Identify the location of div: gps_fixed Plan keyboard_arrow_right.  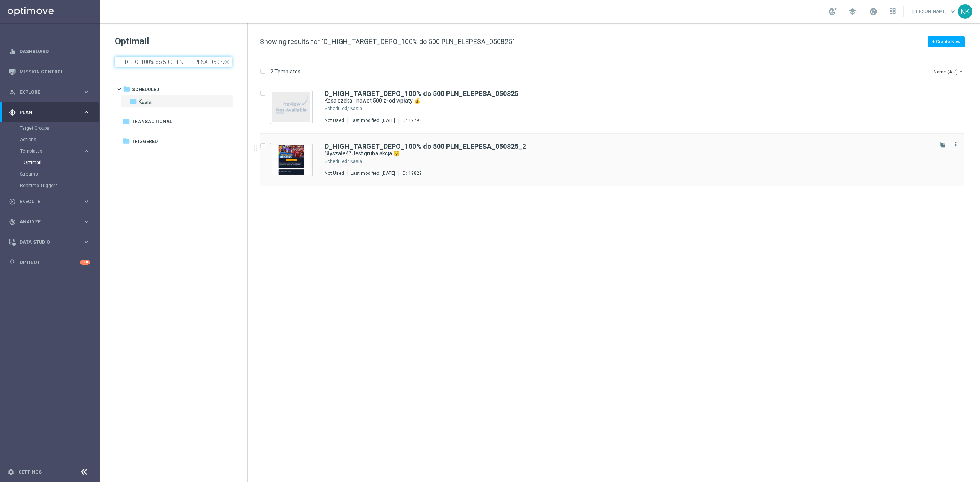
(49, 112).